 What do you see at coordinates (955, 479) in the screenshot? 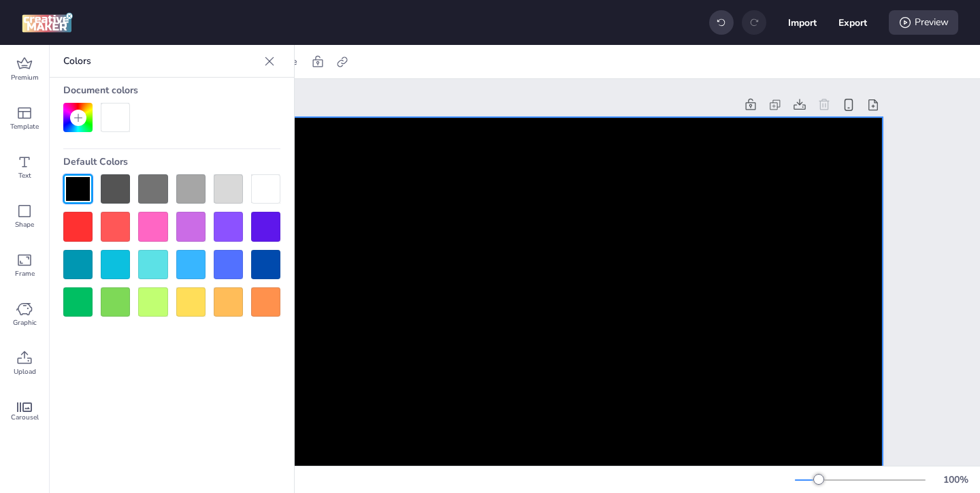
I see `div: 100 %` at bounding box center [955, 479].